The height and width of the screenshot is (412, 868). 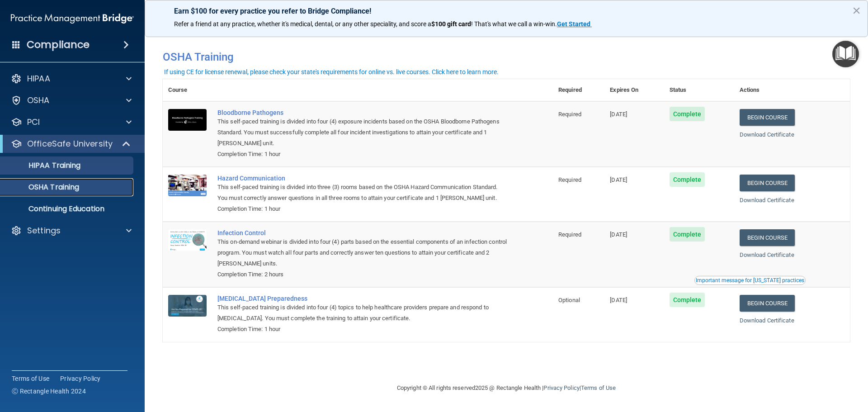 What do you see at coordinates (38, 100) in the screenshot?
I see `p: OSHA` at bounding box center [38, 100].